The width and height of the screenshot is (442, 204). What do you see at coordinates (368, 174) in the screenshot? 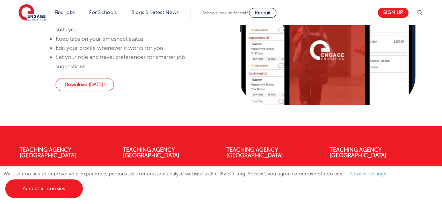
I see `a: Cookie settings` at bounding box center [368, 174].